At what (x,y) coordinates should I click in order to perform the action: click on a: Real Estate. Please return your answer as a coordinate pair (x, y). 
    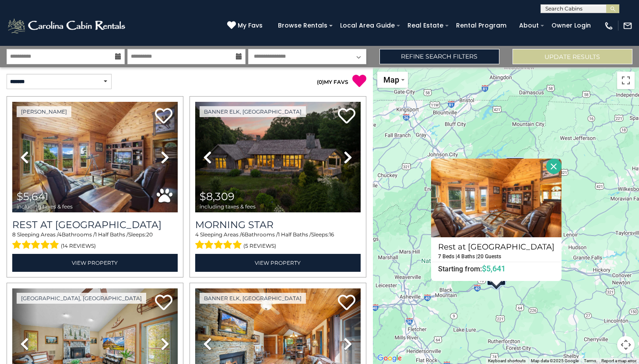
    Looking at the image, I should click on (426, 25).